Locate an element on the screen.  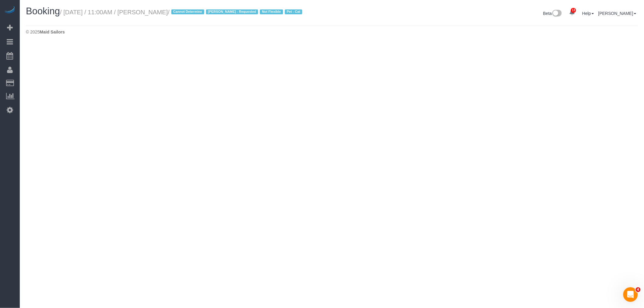
img: Automaid Logo is located at coordinates (10, 10).